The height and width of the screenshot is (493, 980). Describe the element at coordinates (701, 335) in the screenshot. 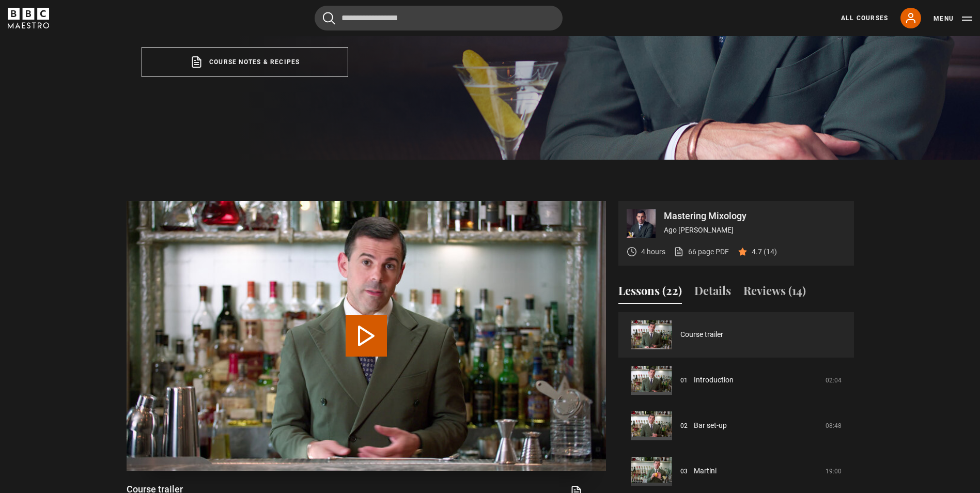

I see `a: Course trailer` at that location.